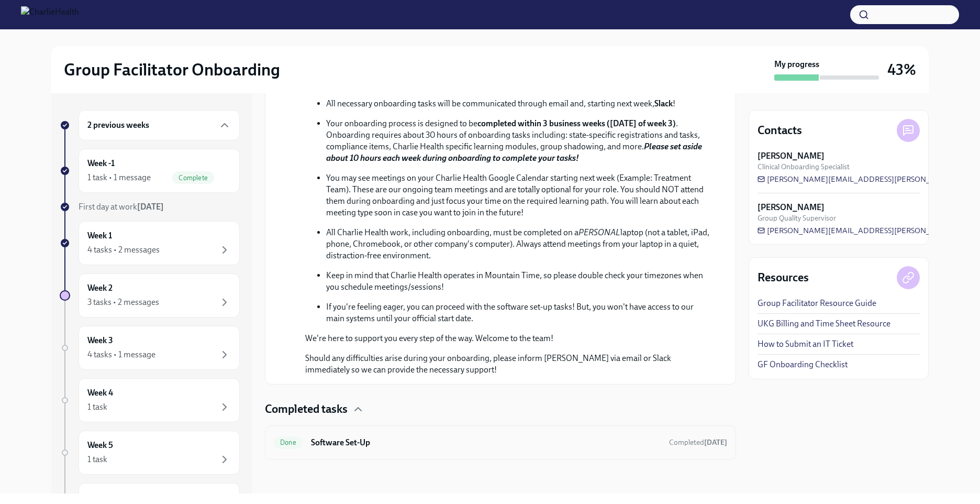  What do you see at coordinates (817, 304) in the screenshot?
I see `a: Group Facilitator Resource Guide` at bounding box center [817, 304].